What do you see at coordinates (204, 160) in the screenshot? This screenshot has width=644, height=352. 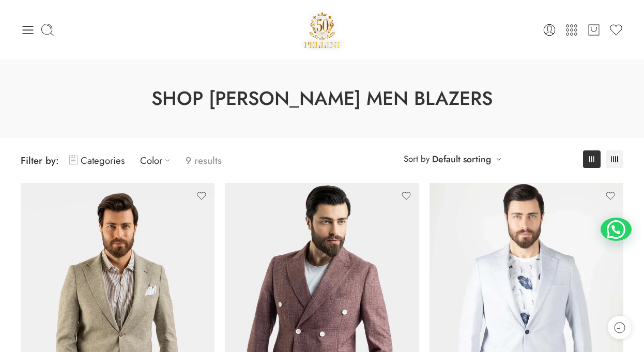 I see `p: 9 results` at bounding box center [204, 160].